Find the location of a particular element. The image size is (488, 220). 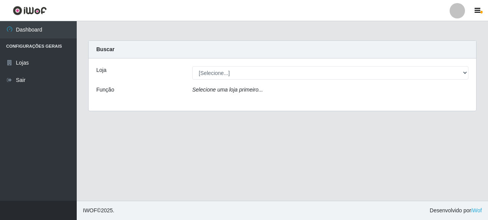

img: CoreUI Logo is located at coordinates (30, 10).